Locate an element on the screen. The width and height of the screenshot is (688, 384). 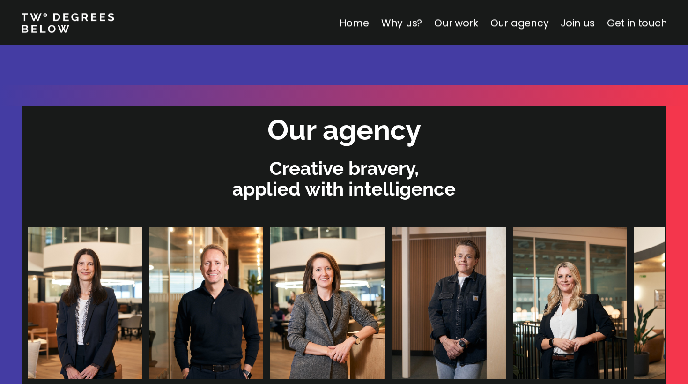
img: James is located at coordinates (206, 303).